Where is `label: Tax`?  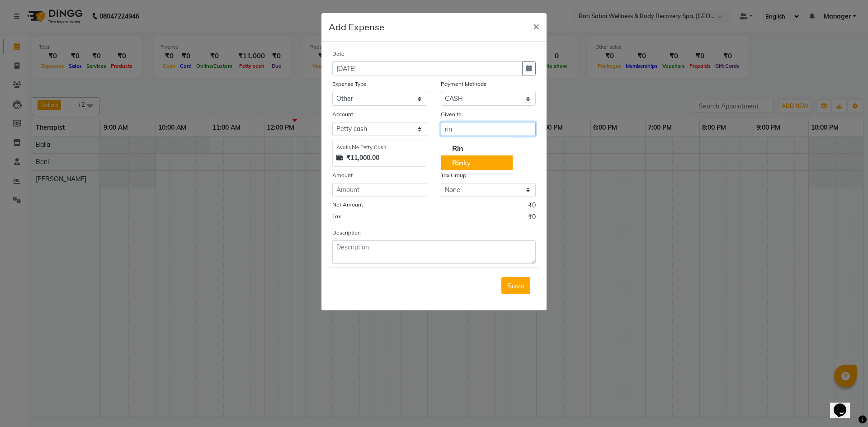 label: Tax is located at coordinates (336, 216).